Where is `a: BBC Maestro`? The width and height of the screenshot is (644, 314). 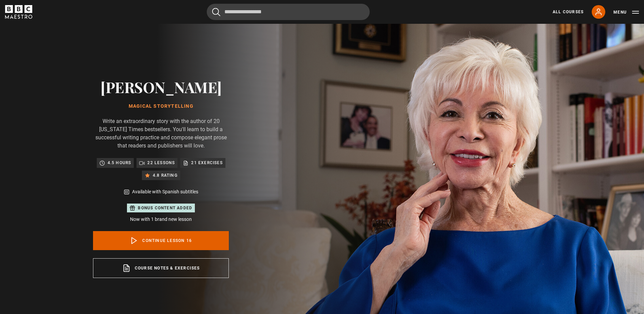 a: BBC Maestro is located at coordinates (19, 12).